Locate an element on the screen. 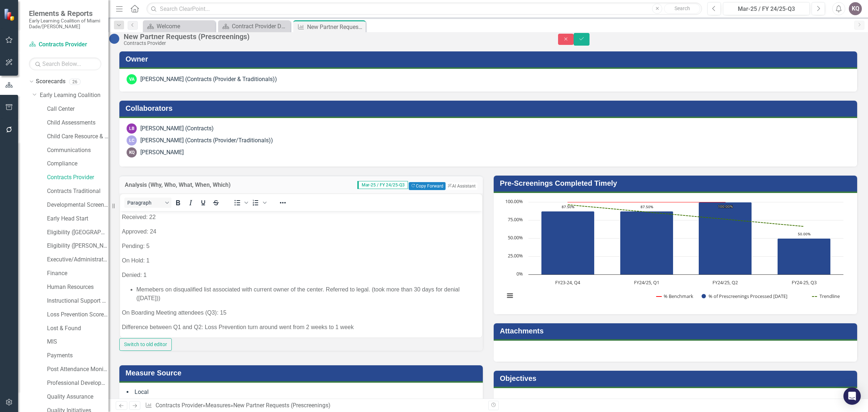 This screenshot has height=412, width=868. text: 100.00% is located at coordinates (514, 201).